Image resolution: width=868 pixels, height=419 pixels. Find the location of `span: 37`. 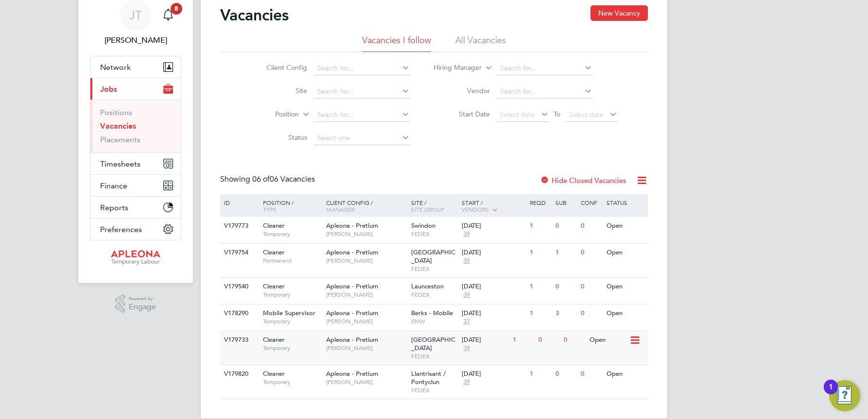

span: 37 is located at coordinates (467, 321).